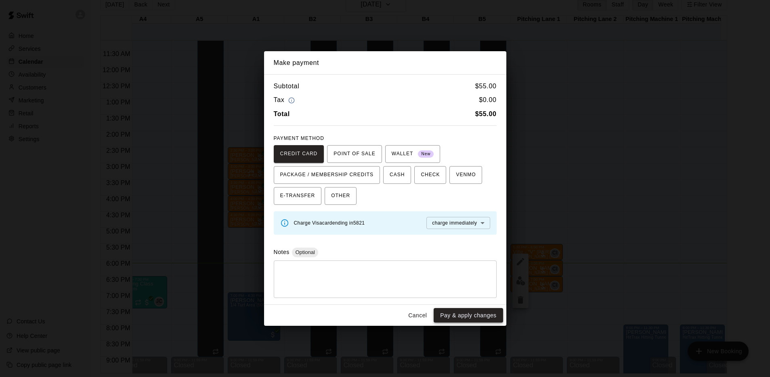 This screenshot has width=770, height=377. I want to click on button: OTHER, so click(340, 196).